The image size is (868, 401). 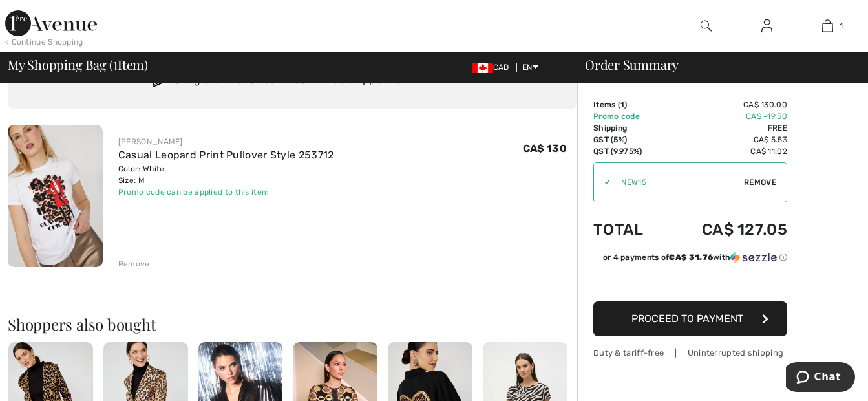 What do you see at coordinates (44, 42) in the screenshot?
I see `div: < Continue Shopping` at bounding box center [44, 42].